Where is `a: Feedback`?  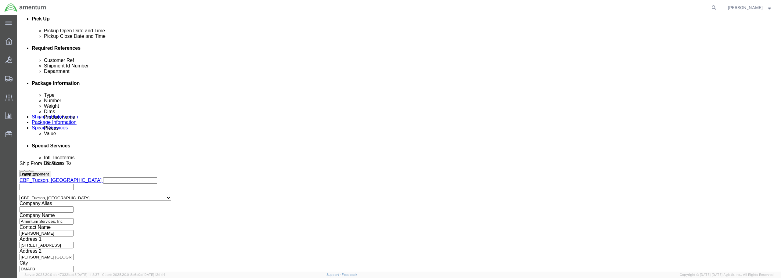 a: Feedback is located at coordinates (349, 274).